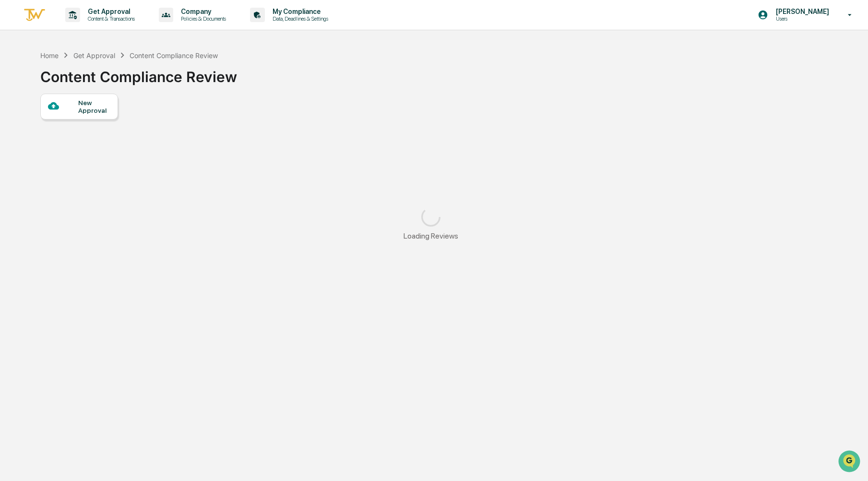  Describe the element at coordinates (77, 87) in the screenshot. I see `div: We're available if you need us!` at that location.